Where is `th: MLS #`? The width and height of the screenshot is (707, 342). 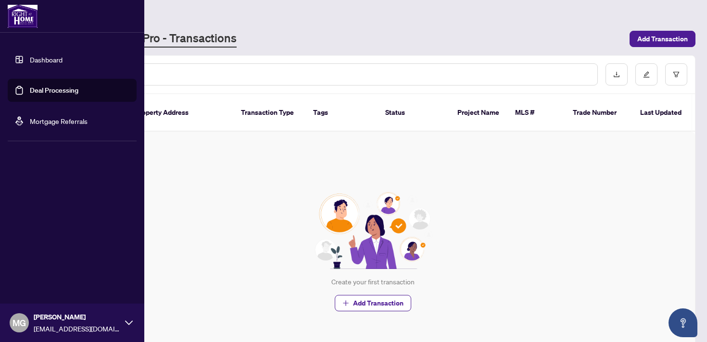 th: MLS # is located at coordinates (536, 113).